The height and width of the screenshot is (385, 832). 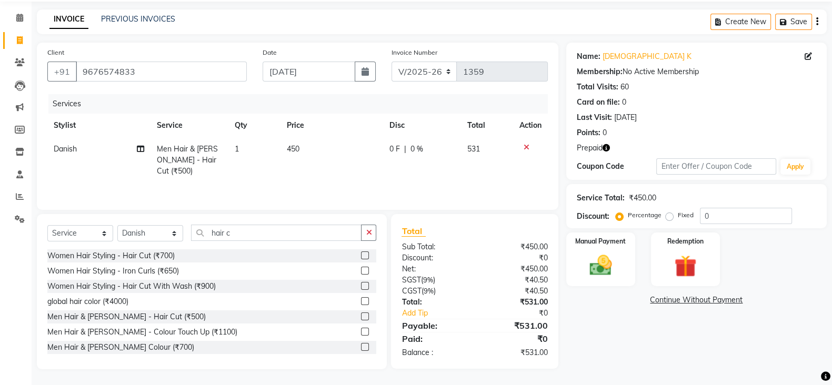 I want to click on button: Create New, so click(x=740, y=22).